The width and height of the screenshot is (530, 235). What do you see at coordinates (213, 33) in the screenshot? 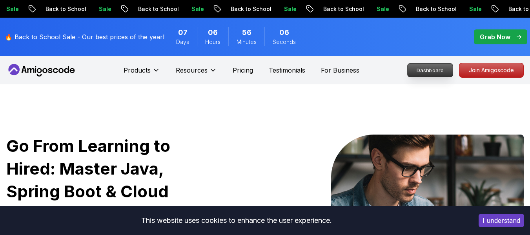
I see `span: 6 Hours` at bounding box center [213, 33].